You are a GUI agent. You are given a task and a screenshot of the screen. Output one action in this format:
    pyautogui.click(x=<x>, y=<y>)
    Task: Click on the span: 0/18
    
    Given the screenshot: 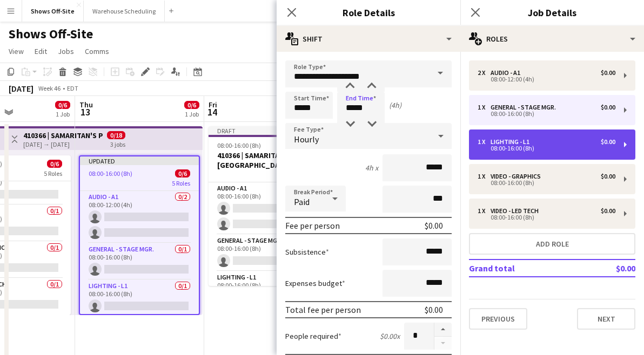 What is the action you would take?
    pyautogui.click(x=116, y=135)
    